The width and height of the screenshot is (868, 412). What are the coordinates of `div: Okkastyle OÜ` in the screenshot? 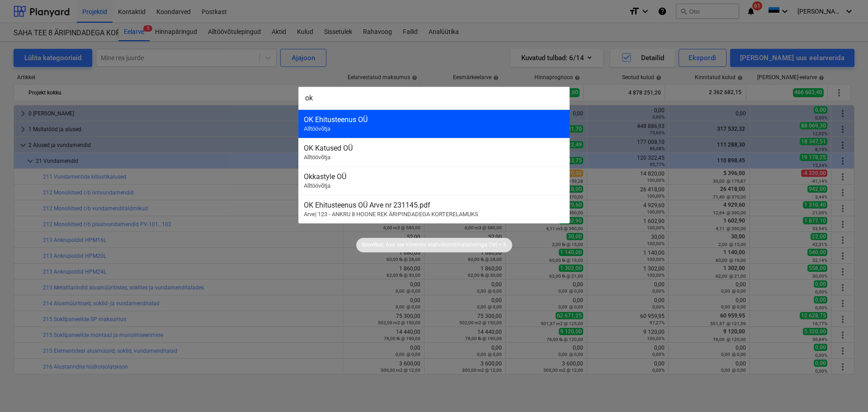 It's located at (434, 177).